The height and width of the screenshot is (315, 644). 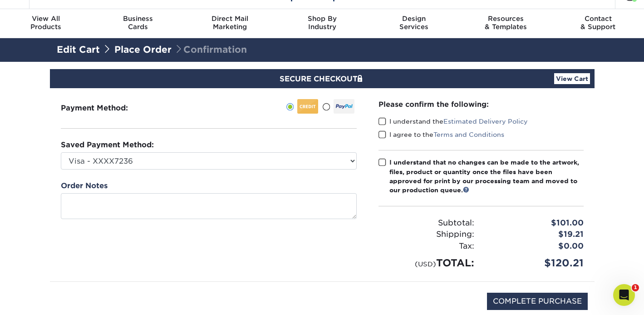 What do you see at coordinates (78, 50) in the screenshot?
I see `a: Edit Cart` at bounding box center [78, 50].